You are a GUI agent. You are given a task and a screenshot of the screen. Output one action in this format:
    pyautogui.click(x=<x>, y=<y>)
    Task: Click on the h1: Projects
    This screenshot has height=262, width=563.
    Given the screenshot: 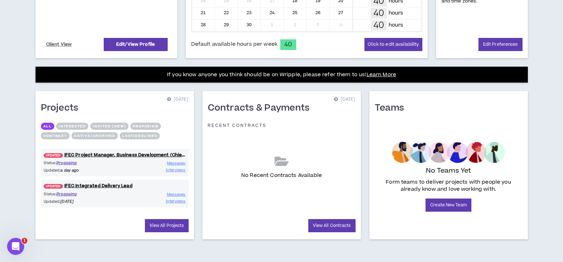 What is the action you would take?
    pyautogui.click(x=62, y=108)
    